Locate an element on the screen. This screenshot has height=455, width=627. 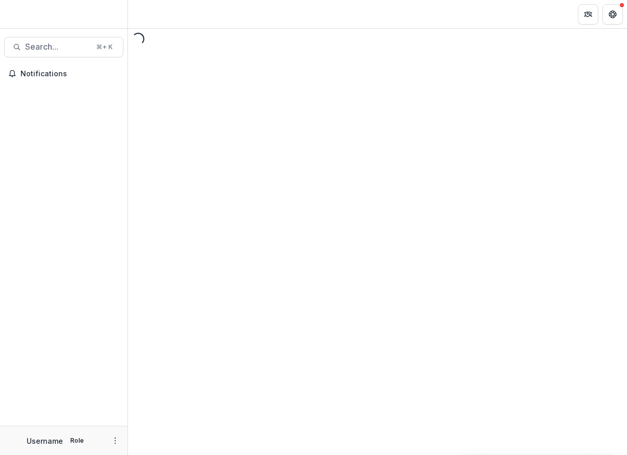
p: Role is located at coordinates (77, 441).